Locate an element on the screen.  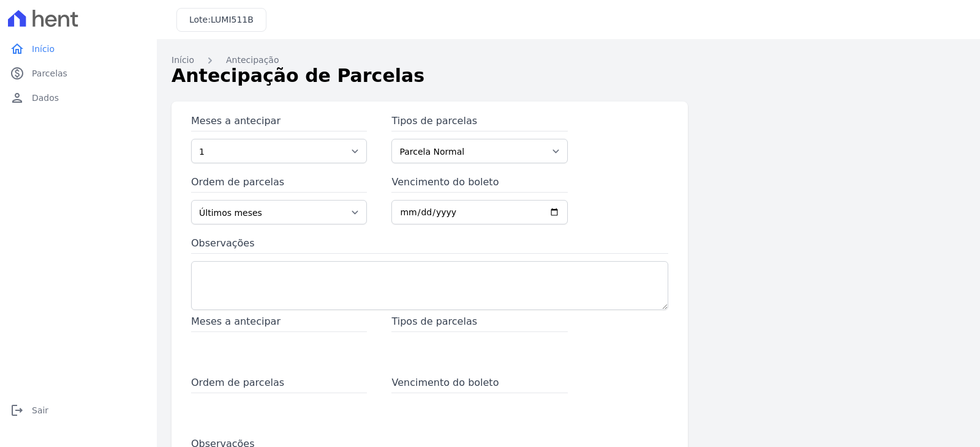
span: Dados is located at coordinates (46, 98).